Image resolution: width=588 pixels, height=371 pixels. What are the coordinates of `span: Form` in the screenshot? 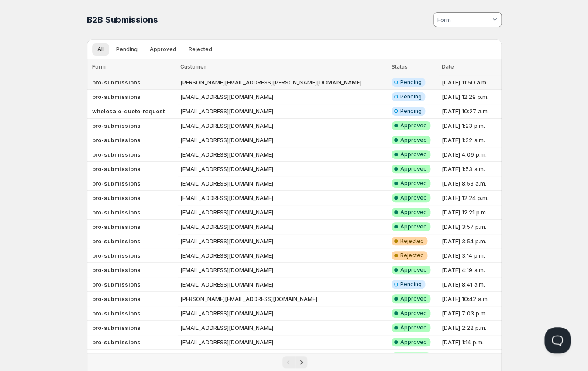 It's located at (99, 66).